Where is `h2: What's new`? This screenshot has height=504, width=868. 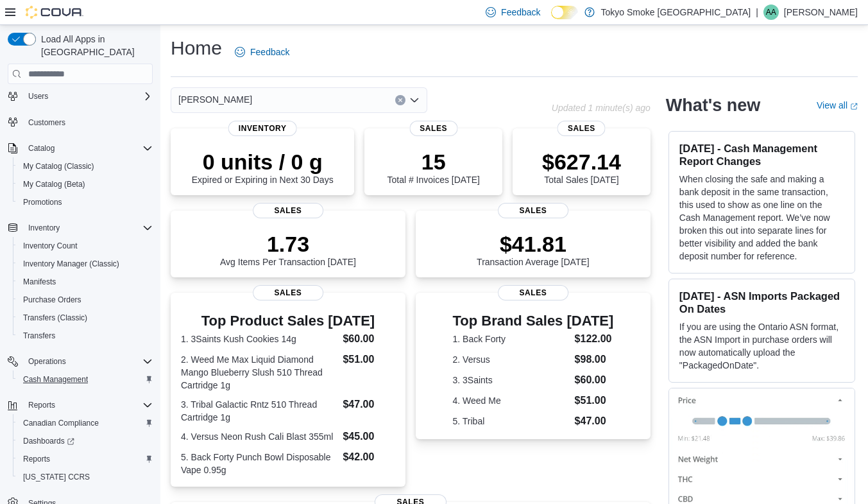 h2: What's new is located at coordinates (713, 105).